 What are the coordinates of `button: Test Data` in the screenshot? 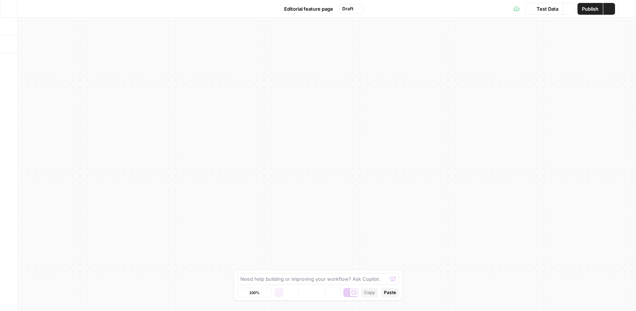 It's located at (544, 9).